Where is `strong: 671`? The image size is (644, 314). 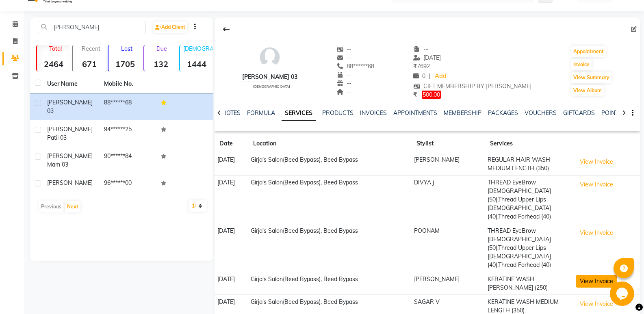
strong: 671 is located at coordinates (89, 64).